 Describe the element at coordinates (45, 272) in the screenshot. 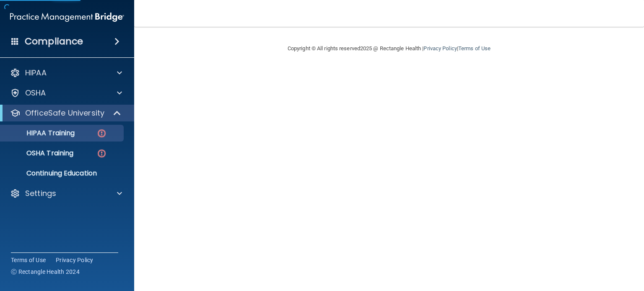

I see `span: Ⓒ Rectangle Health 2024` at that location.